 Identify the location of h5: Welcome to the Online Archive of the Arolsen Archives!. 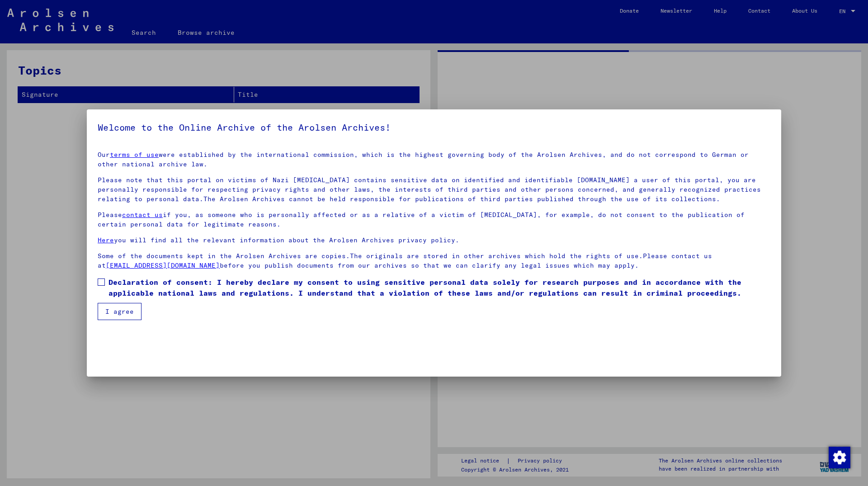
(434, 128).